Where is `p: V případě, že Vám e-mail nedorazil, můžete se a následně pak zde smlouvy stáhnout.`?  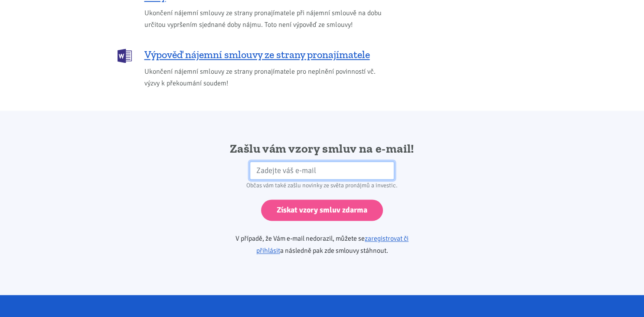
p: V případě, že Vám e-mail nedorazil, můžete se a následně pak zde smlouvy stáhnout. is located at coordinates (322, 246).